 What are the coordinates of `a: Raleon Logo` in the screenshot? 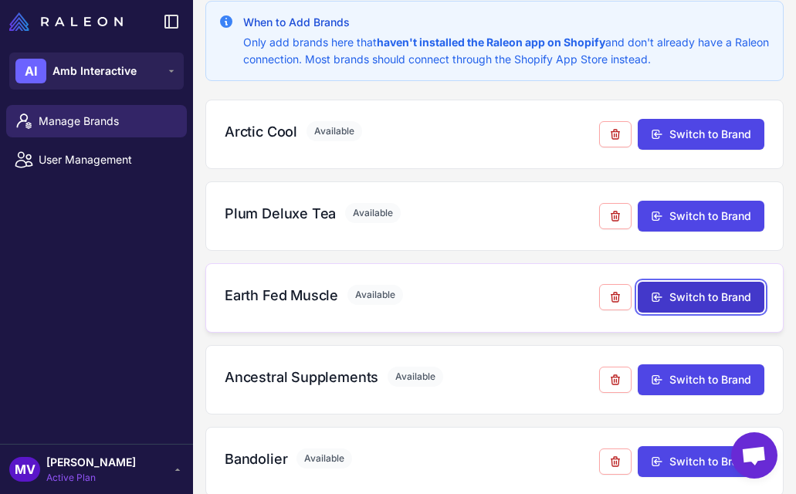 It's located at (69, 22).